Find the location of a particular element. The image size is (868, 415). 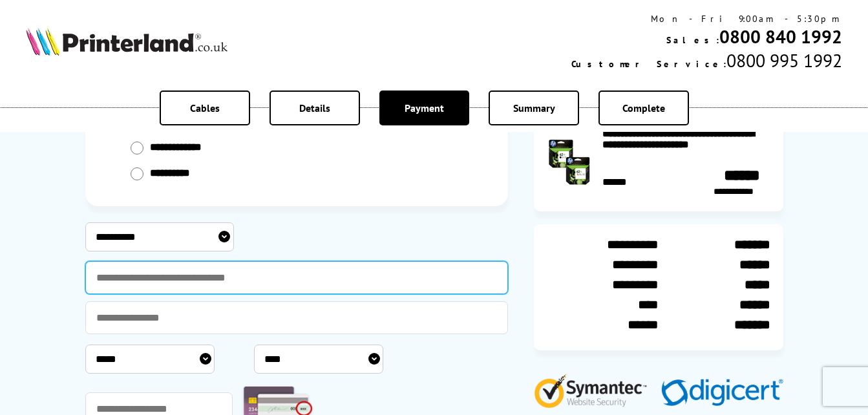

span: Details is located at coordinates (315, 108).